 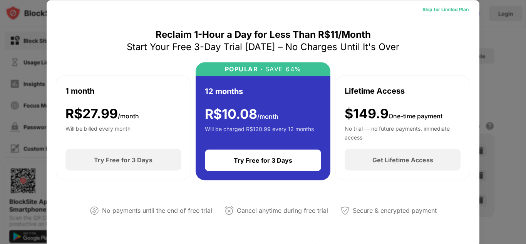 I want to click on div: Skip for Limited Plan, so click(x=446, y=9).